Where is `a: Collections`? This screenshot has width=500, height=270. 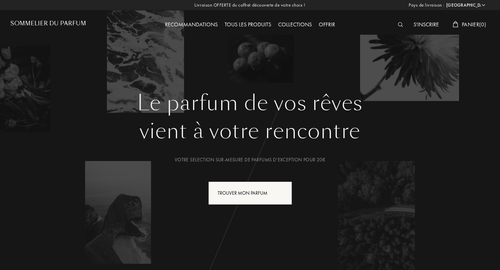
a: Collections is located at coordinates (295, 24).